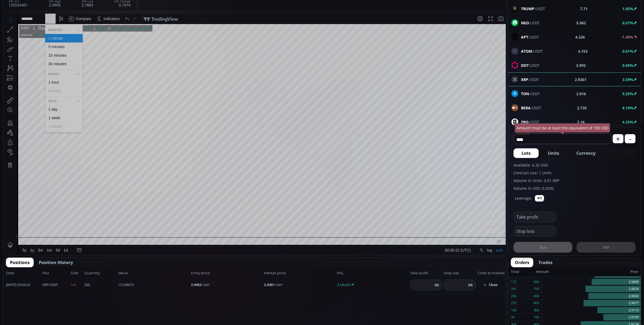  I want to click on button: Trades, so click(545, 262).